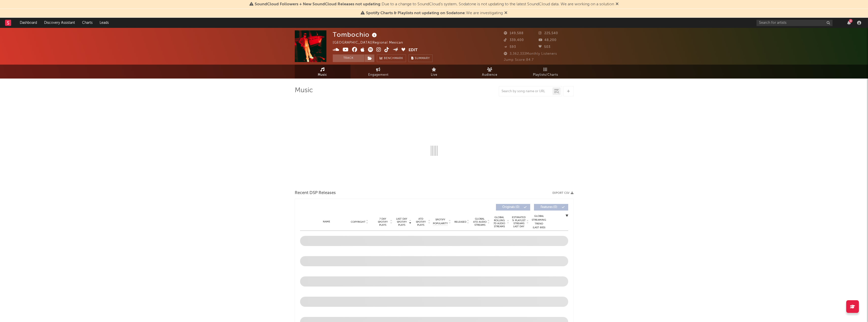 Image resolution: width=868 pixels, height=322 pixels. Describe the element at coordinates (440, 221) in the screenshot. I see `span: Spotify Popularity` at that location.